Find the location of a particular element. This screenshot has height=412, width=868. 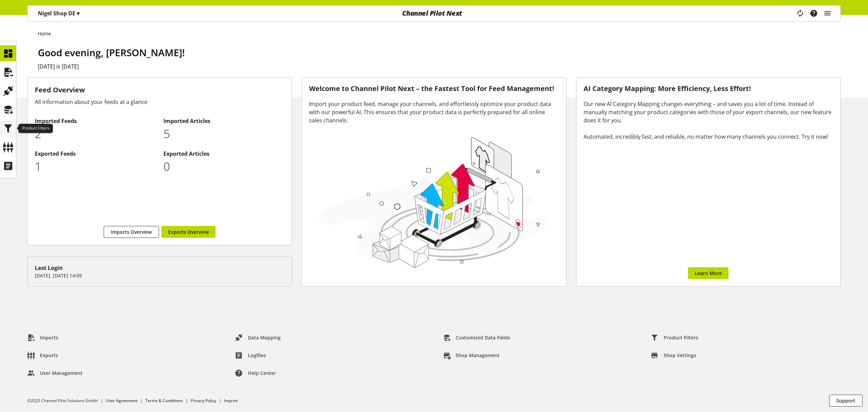

a: Imprint is located at coordinates (231, 401).